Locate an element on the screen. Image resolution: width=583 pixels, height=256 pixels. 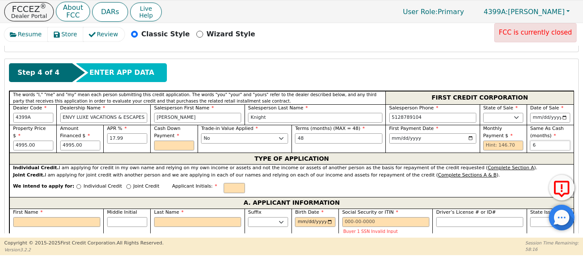
span: TYPE OF APPLICATION is located at coordinates (291, 158).